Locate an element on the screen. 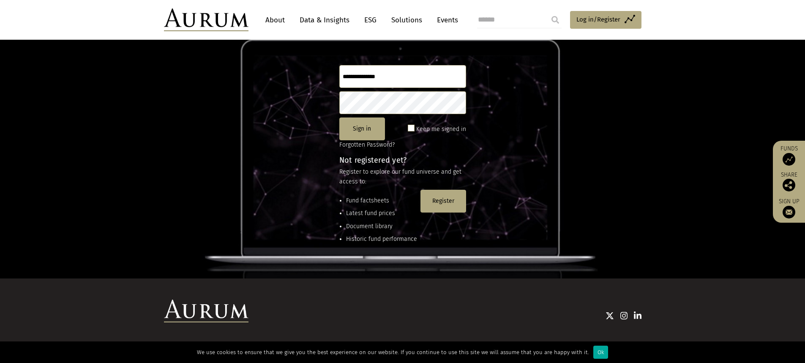 This screenshot has width=805, height=363. input: Submit is located at coordinates (555, 20).